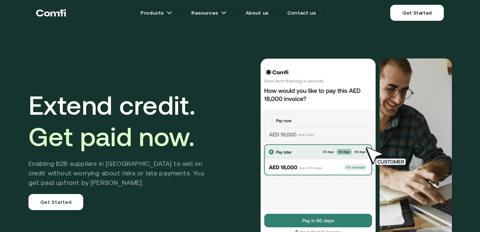  I want to click on img: cursor, so click(388, 156).